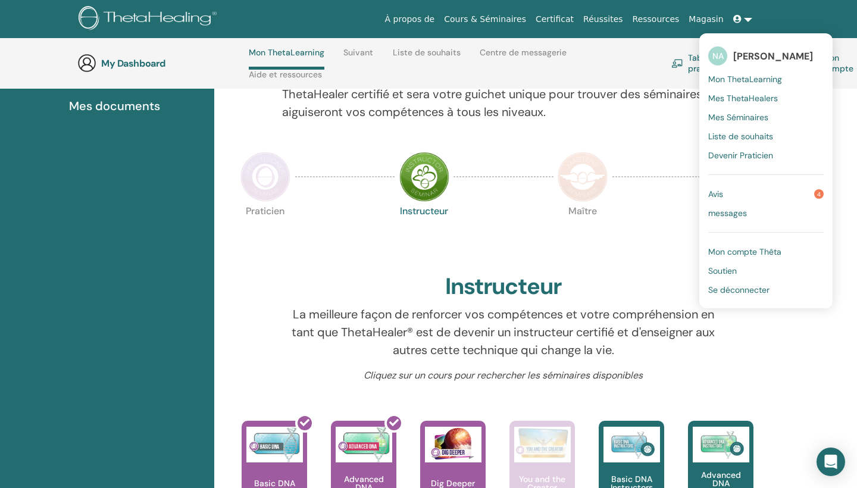  Describe the element at coordinates (745, 79) in the screenshot. I see `span: Mon ThetaLearning` at that location.